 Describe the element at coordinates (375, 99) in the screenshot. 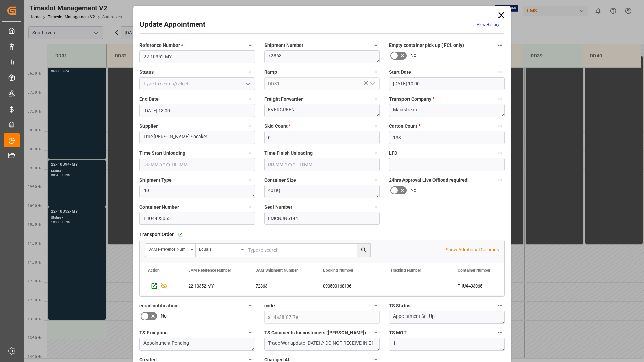

I see `button: Freight Forwarder` at that location.